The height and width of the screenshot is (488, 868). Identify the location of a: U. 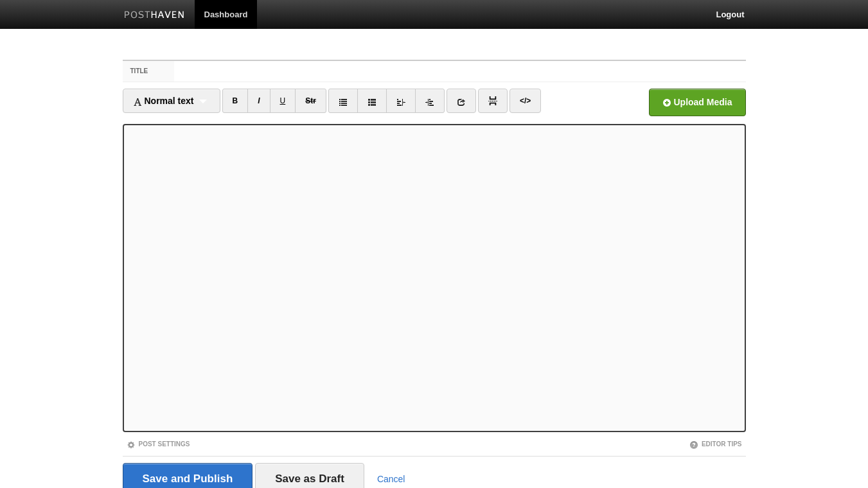
(283, 101).